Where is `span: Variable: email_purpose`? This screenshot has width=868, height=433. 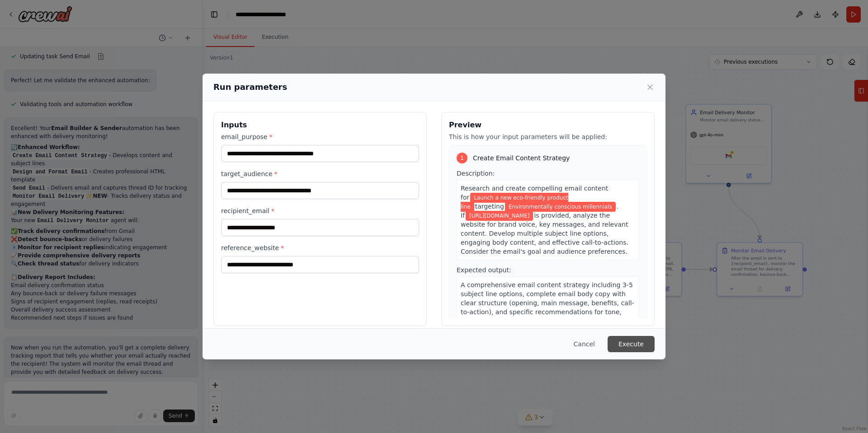 span: Variable: email_purpose is located at coordinates (514, 203).